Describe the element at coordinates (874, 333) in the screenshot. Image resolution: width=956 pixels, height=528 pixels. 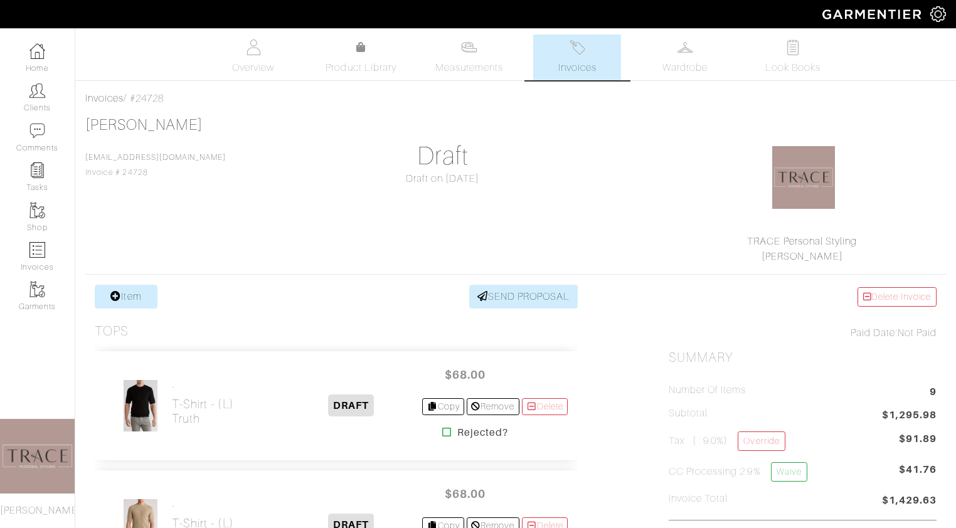
I see `span: Paid Date:` at that location.